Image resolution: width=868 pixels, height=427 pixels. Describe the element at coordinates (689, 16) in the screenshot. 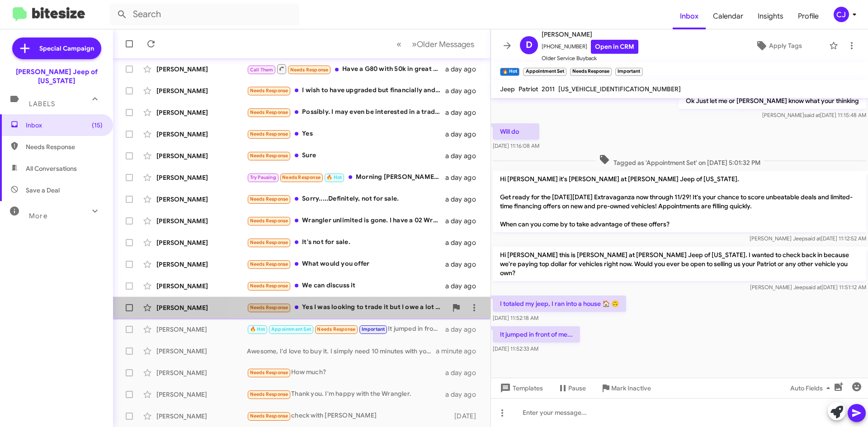

I see `a: Inbox` at that location.